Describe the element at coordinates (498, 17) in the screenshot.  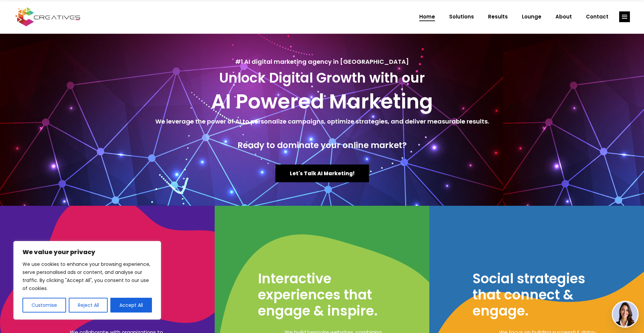
I see `a: Results` at that location.